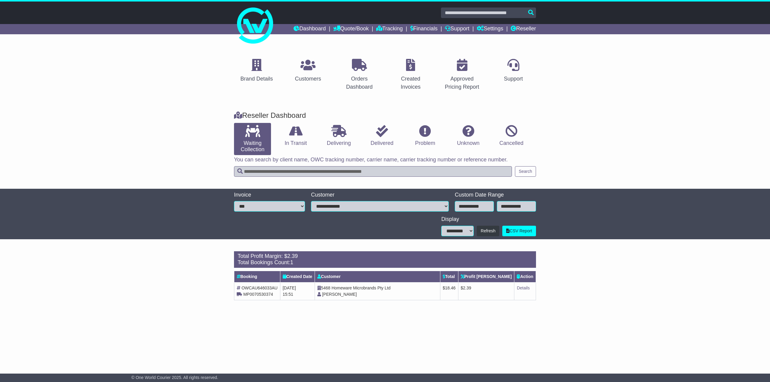 The height and width of the screenshot is (382, 770). What do you see at coordinates (385, 257) in the screenshot?
I see `div: Total Profit Margin: $` at bounding box center [385, 257].